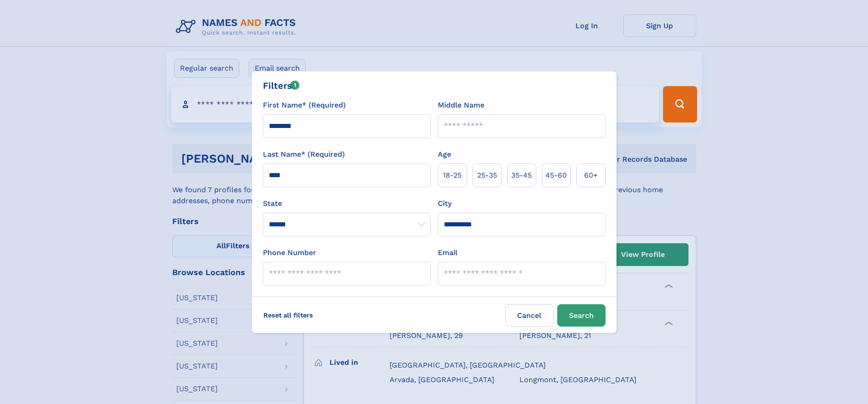  I want to click on span: 35‑45, so click(522, 176).